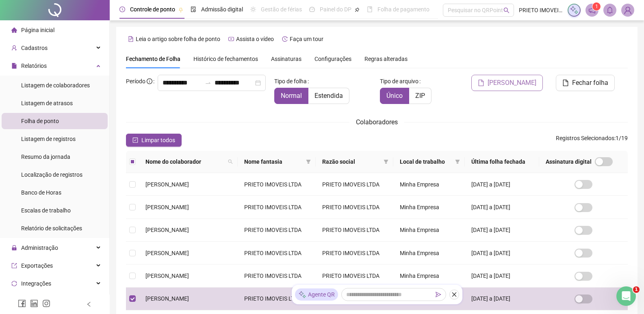  I want to click on span: send, so click(439, 294).